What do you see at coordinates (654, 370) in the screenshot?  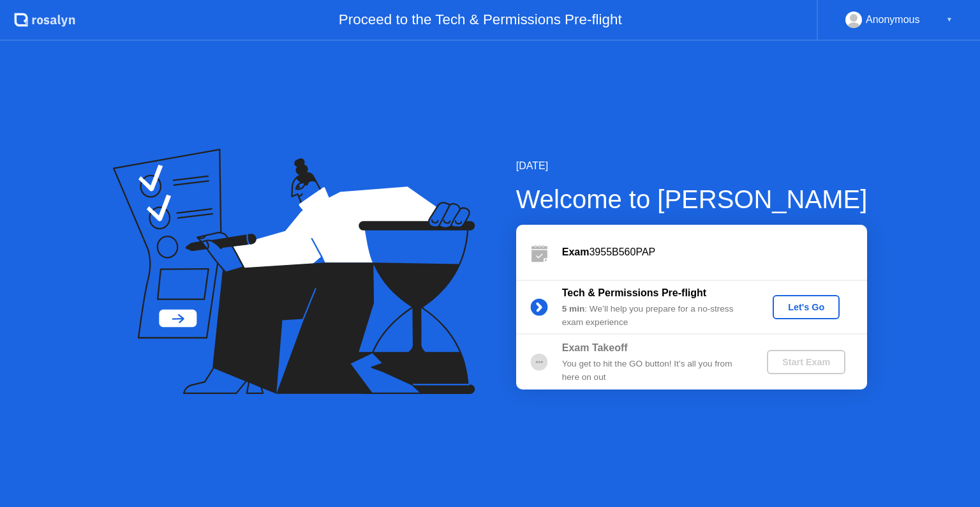 I see `div: You get to hit the GO button! It’s all you from here on out` at bounding box center [654, 370].